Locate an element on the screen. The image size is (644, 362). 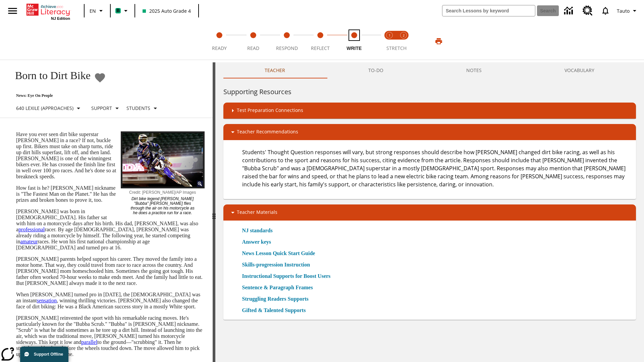
p: Students' Thought Question responses will vary, but strong responses should describe how [PERSON_... is located at coordinates (437, 168).